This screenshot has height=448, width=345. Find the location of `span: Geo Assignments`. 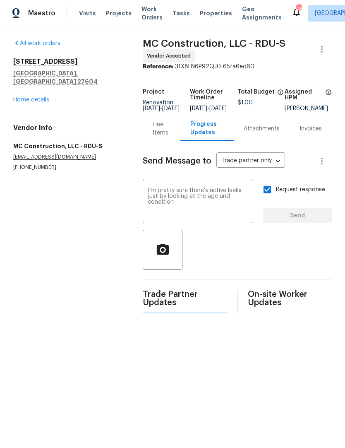

span: Geo Assignments is located at coordinates (262, 13).